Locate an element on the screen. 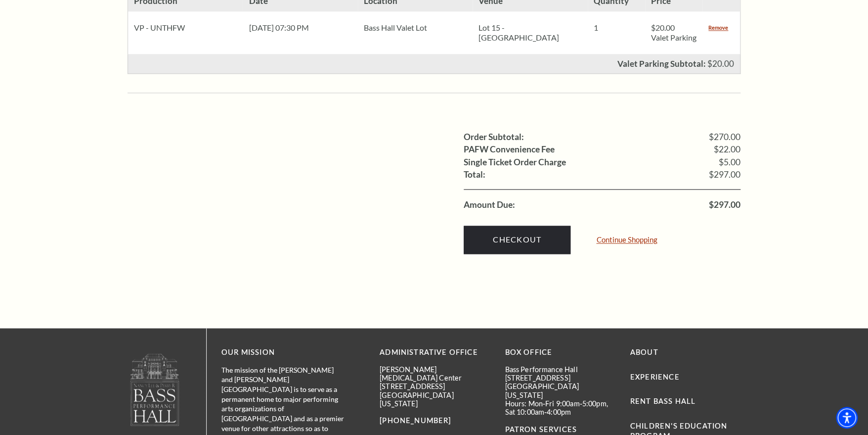 This screenshot has height=435, width=868. a: Rent Bass Hall is located at coordinates (663, 400).